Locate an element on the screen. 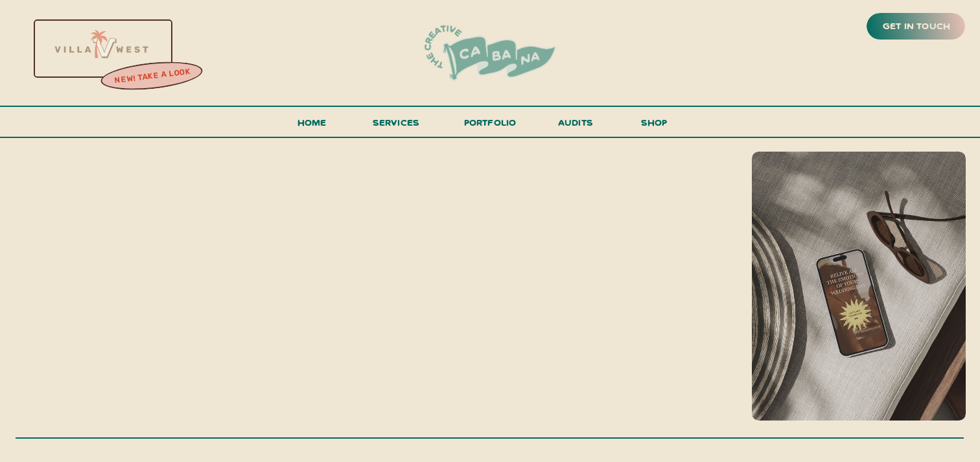 This screenshot has width=980, height=462. h3: new! take a look is located at coordinates (152, 76).